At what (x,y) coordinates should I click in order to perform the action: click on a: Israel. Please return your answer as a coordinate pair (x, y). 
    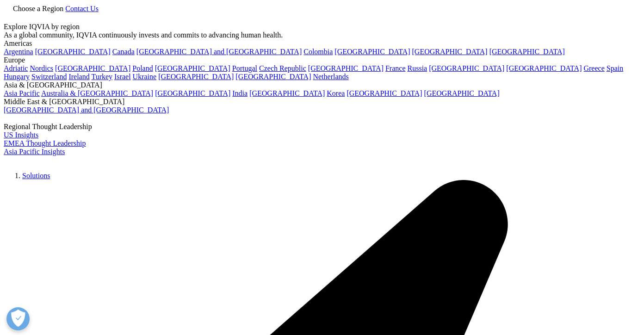
    Looking at the image, I should click on (123, 76).